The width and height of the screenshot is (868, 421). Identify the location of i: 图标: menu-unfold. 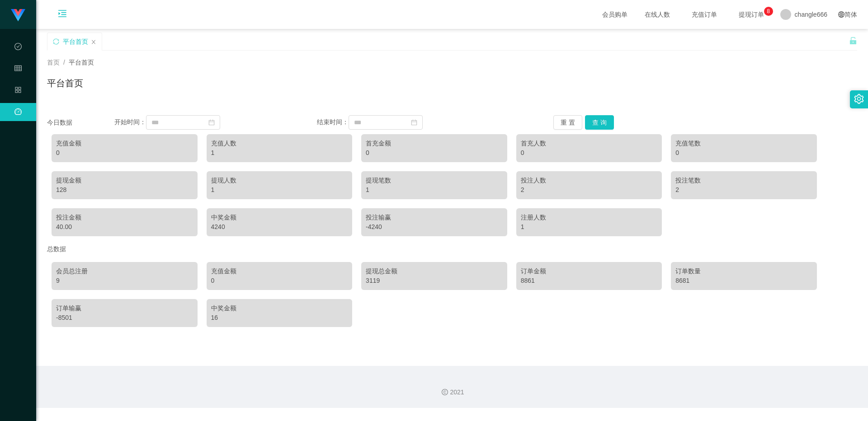
(62, 15).